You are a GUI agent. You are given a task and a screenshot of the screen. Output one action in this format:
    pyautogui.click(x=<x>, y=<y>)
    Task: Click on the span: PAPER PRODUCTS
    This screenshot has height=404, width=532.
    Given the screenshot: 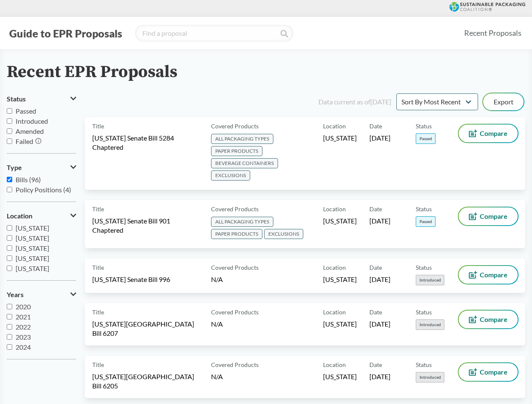 What is the action you would take?
    pyautogui.click(x=237, y=234)
    